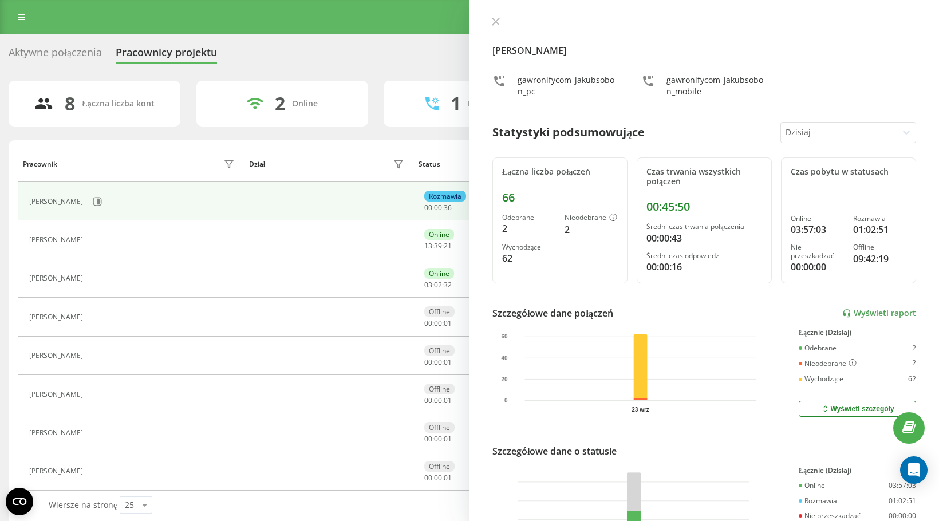 The image size is (939, 521). I want to click on div: 8, so click(70, 104).